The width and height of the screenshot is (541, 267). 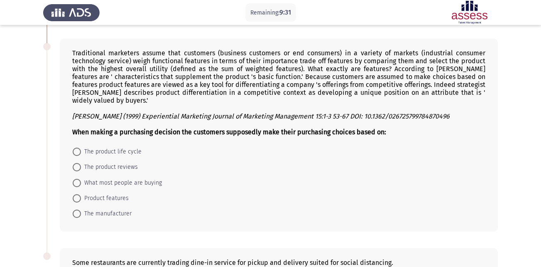 What do you see at coordinates (71, 12) in the screenshot?
I see `img: Assess Talent Management logo` at bounding box center [71, 12].